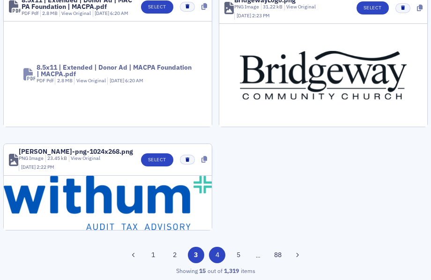  What do you see at coordinates (56, 159) in the screenshot?
I see `div: 23.45 kB` at bounding box center [56, 159].